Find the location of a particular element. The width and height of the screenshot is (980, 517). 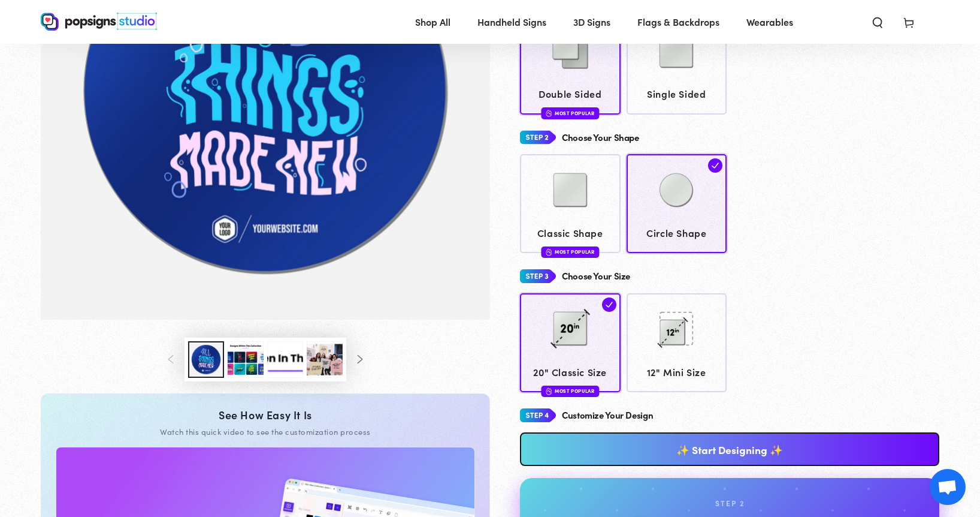

img: Single Sided is located at coordinates (676, 51).